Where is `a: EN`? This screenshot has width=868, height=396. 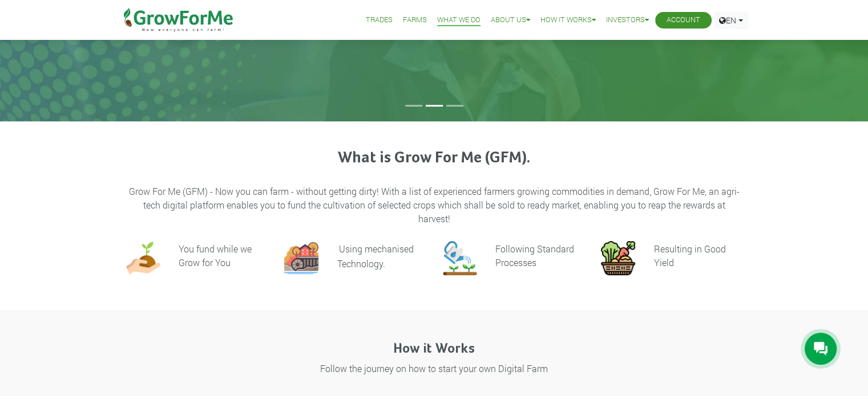
a: EN is located at coordinates (730, 20).